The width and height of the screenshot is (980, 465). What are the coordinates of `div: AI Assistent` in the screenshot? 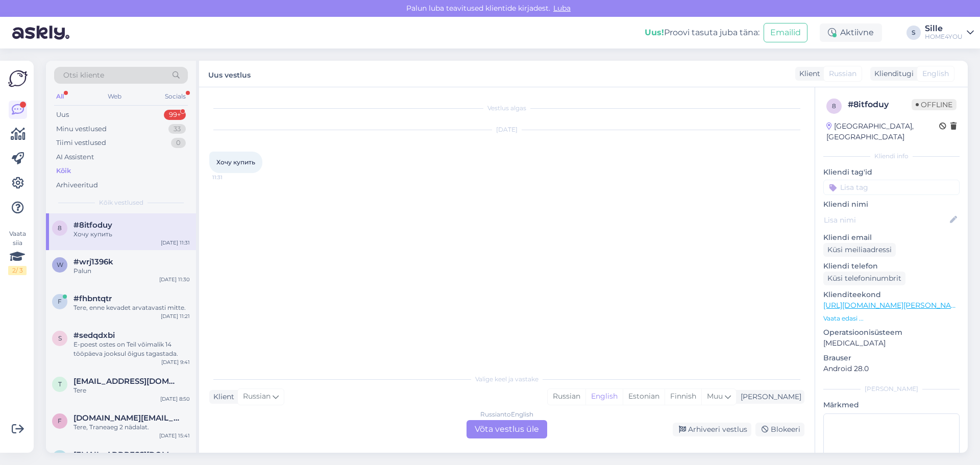 It's located at (75, 157).